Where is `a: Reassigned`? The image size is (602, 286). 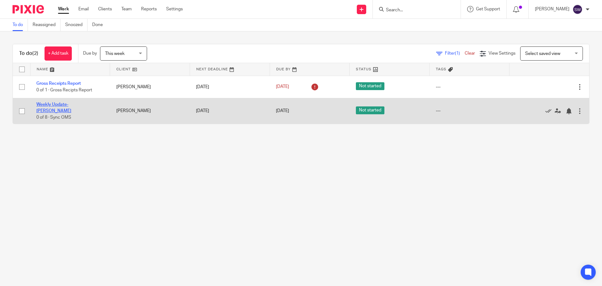
a: Reassigned is located at coordinates (46, 25).